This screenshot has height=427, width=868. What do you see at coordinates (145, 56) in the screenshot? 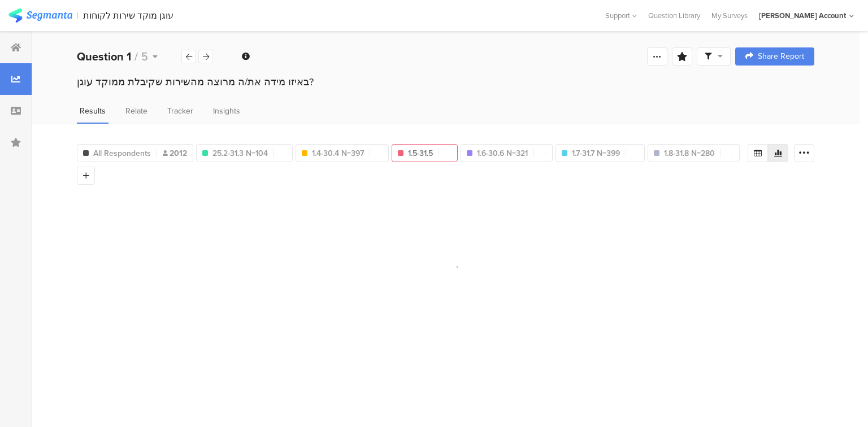
I see `span: 5` at bounding box center [145, 56].